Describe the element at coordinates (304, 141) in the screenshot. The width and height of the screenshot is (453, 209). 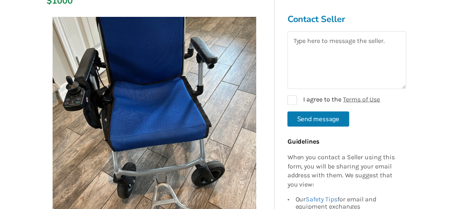
I see `b: Guidelines` at that location.